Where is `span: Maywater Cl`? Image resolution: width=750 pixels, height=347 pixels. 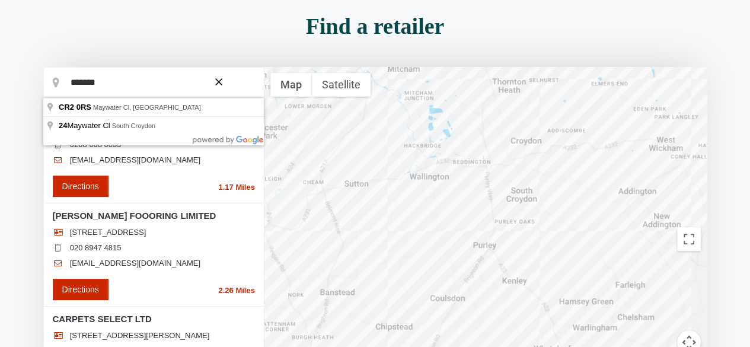
span: Maywater Cl is located at coordinates (85, 125).